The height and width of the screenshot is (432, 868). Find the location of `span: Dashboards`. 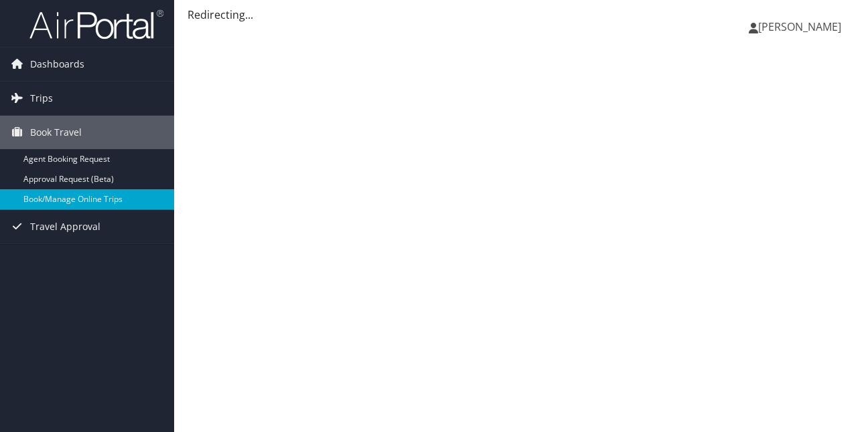

span: Dashboards is located at coordinates (57, 65).